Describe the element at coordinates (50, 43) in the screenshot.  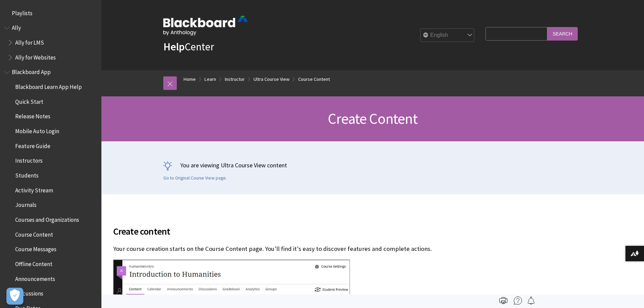
I see `nav: Book outline for Anthology Ally Help` at that location.